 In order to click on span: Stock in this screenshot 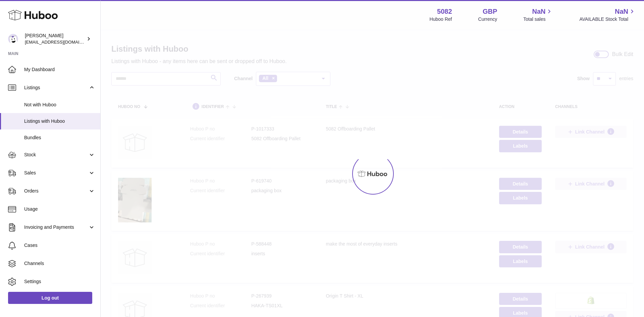, I will do `click(56, 155)`.